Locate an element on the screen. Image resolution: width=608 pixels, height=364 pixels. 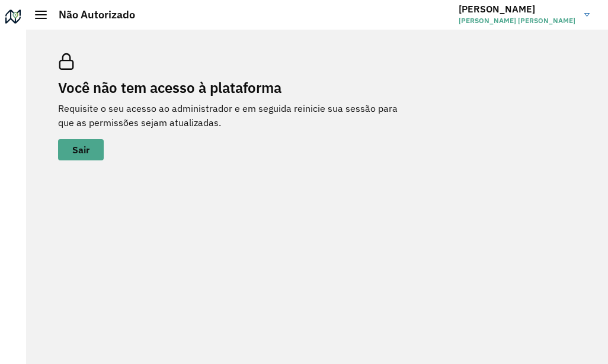
p: Requisite o seu acesso ao administrador e em seguida reinicie sua sessão para que as permissões s... is located at coordinates (236, 116).